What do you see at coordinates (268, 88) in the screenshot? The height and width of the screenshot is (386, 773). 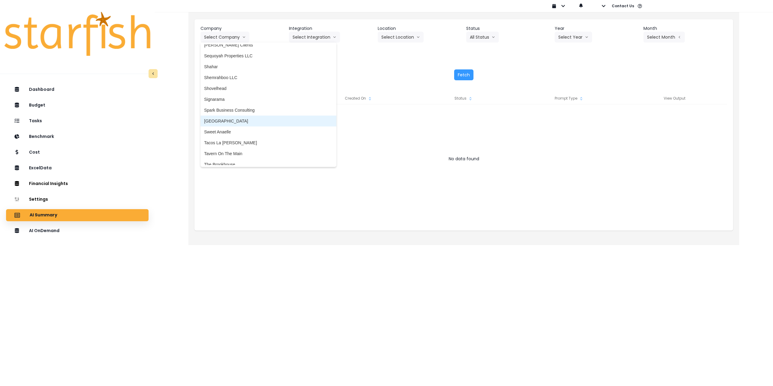 I see `span: Shovelhead` at bounding box center [268, 88].